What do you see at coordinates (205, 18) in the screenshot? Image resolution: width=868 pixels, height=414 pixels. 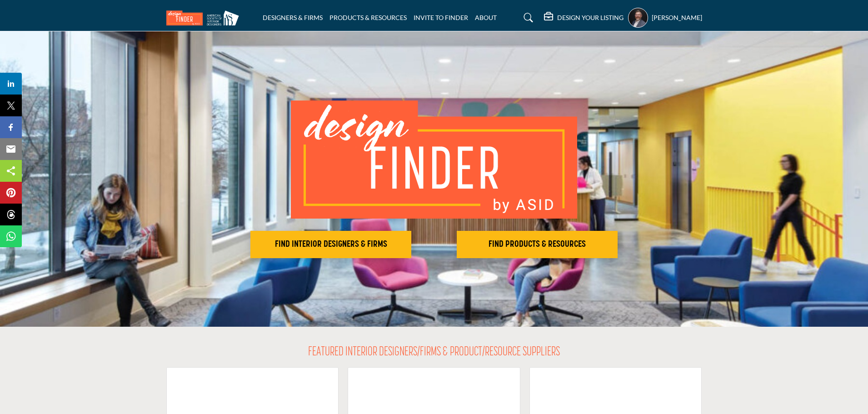 I see `img: Site Logo` at bounding box center [205, 18].